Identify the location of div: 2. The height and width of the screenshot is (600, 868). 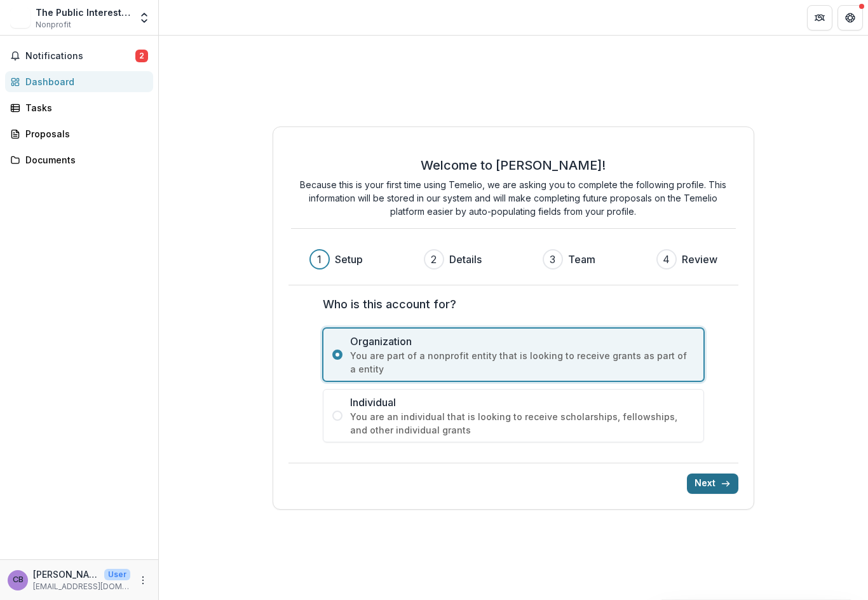
(434, 259).